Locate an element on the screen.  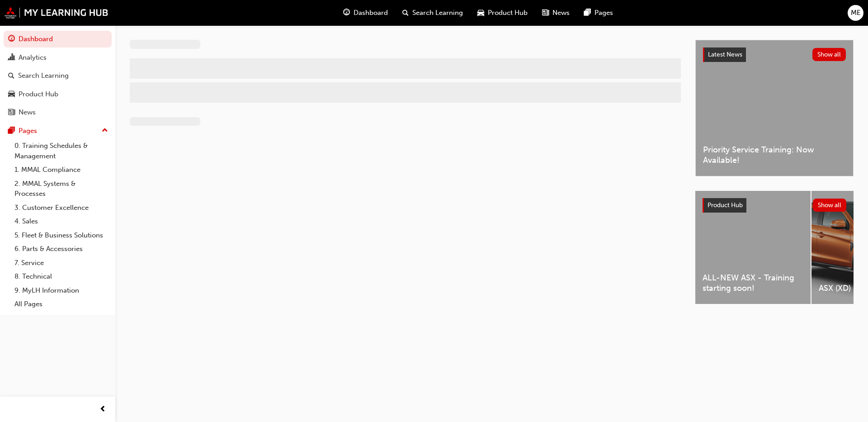
span: ME is located at coordinates (856, 13).